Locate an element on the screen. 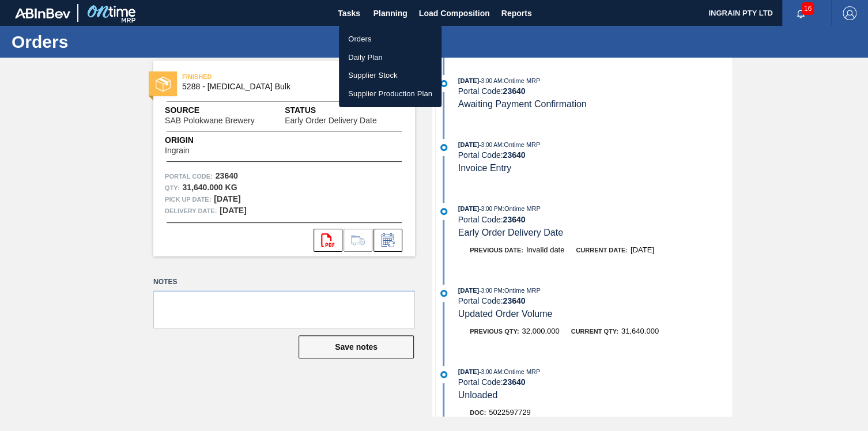  a: Supplier Production Plan is located at coordinates (390, 94).